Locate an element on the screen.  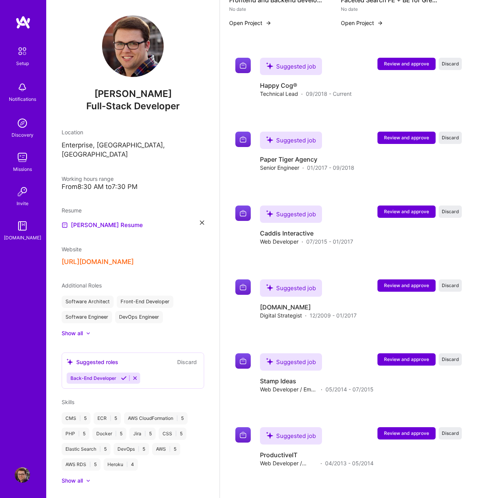
img: bell is located at coordinates (22, 87).